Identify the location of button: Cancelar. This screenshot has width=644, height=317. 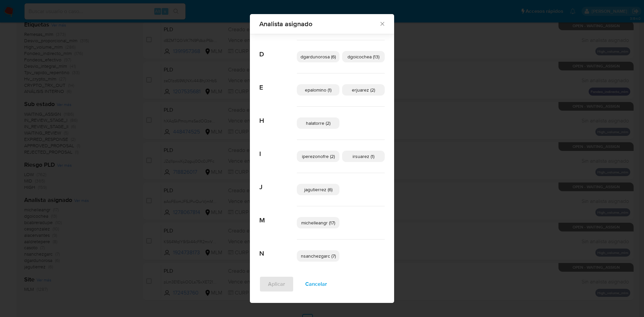
(316, 284).